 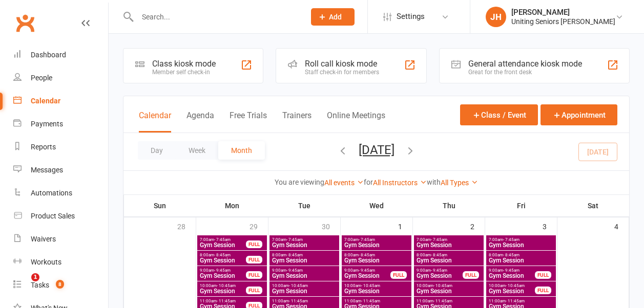 I want to click on div: Staff check-in for members, so click(x=342, y=72).